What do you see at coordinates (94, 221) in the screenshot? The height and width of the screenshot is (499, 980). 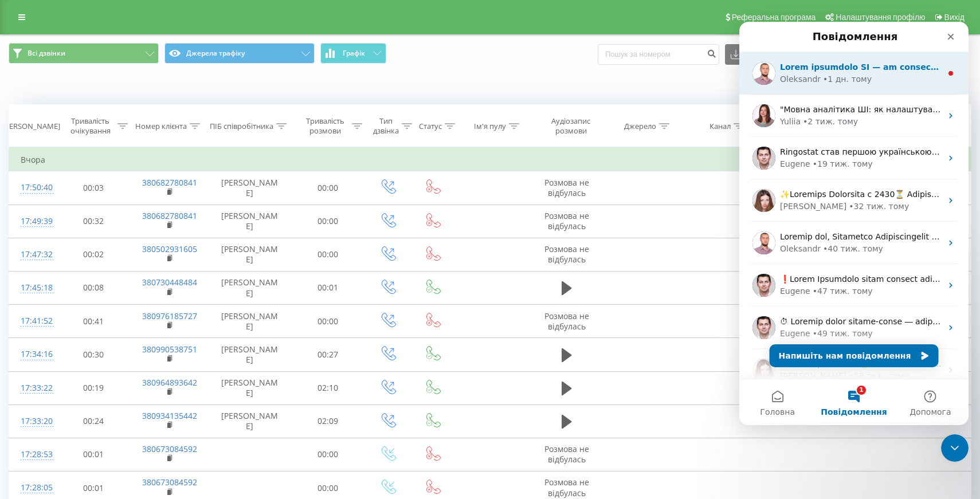 I see `td: 00:32` at bounding box center [94, 221].